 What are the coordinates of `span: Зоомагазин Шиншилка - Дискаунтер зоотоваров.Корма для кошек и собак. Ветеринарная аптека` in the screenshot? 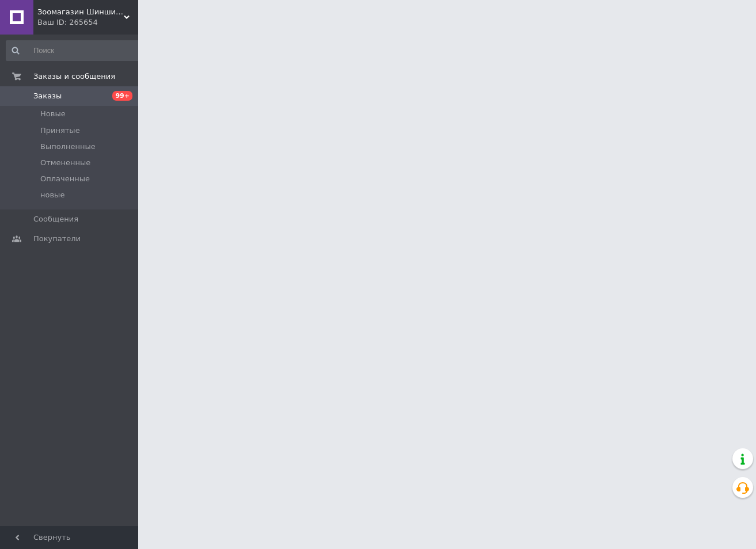 It's located at (81, 12).